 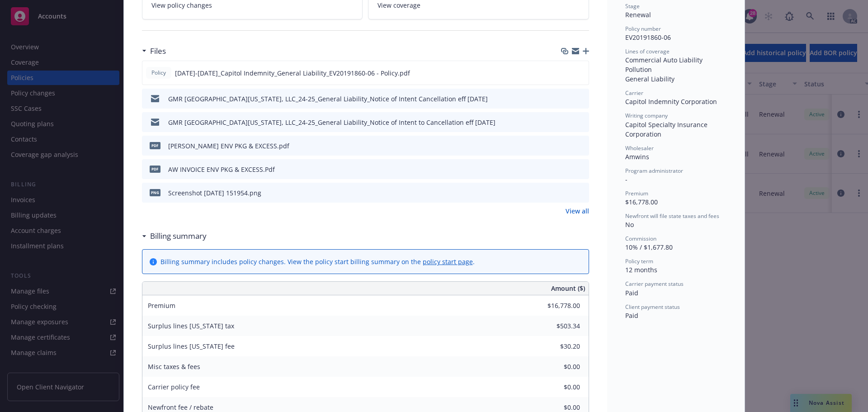 I want to click on span: Policy number, so click(x=643, y=29).